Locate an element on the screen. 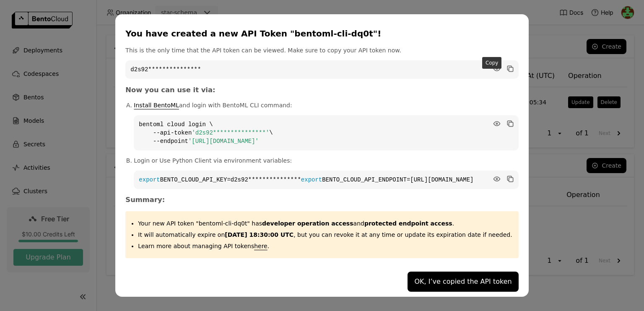 The width and height of the screenshot is (644, 311). h3: Summary: is located at coordinates (321, 200).